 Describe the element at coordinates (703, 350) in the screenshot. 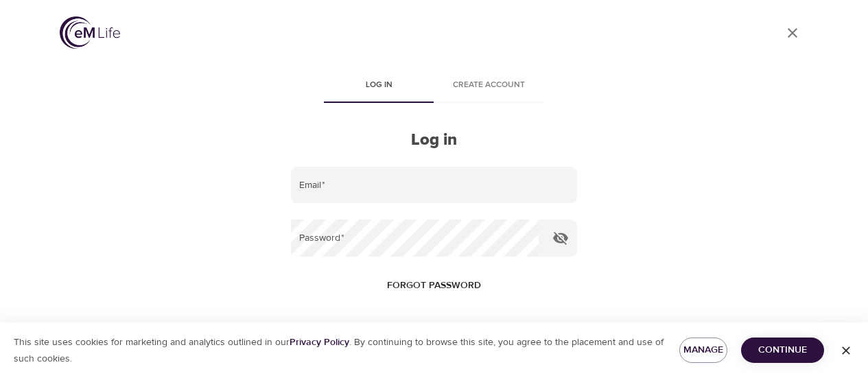

I see `span: Manage` at that location.